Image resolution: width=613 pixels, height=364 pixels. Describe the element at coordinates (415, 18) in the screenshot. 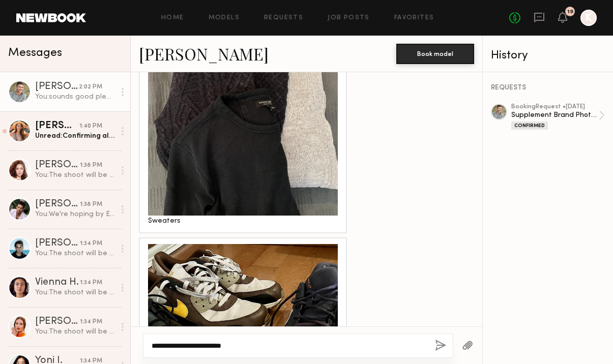

I see `a: Favorites` at that location.